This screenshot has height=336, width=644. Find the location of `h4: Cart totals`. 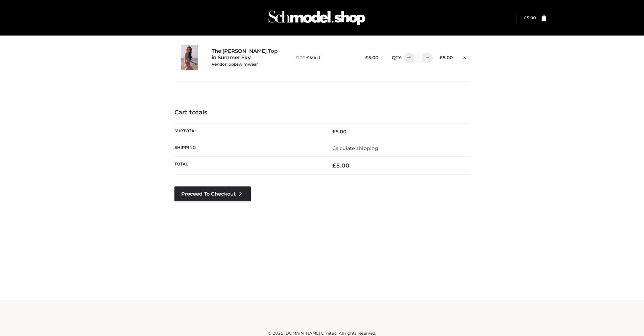

h4: Cart totals is located at coordinates (322, 112).